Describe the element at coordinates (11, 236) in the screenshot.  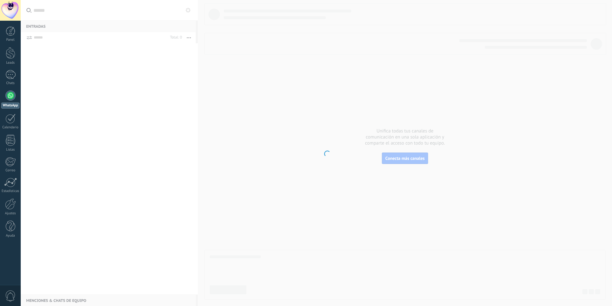
I see `div: Ayuda` at that location.